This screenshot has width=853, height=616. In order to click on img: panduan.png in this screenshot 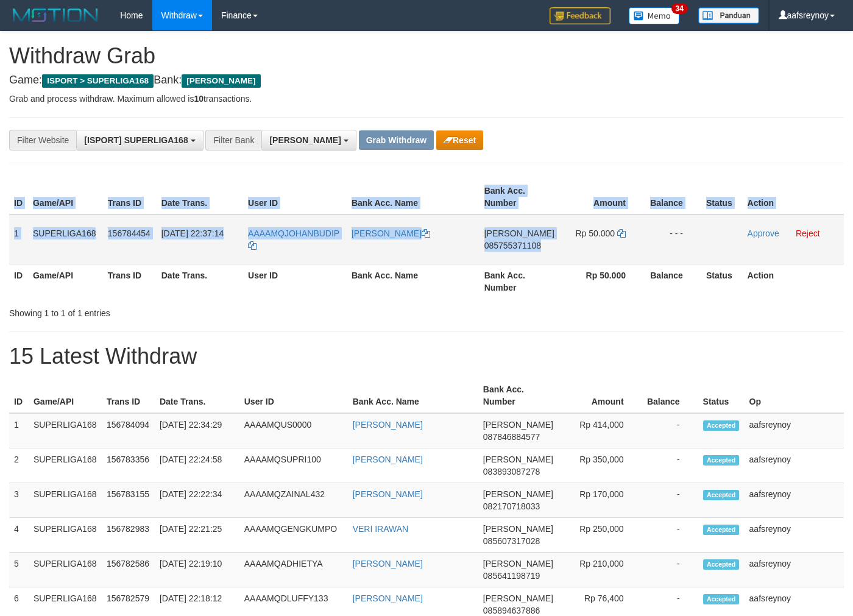, I will do `click(728, 15)`.